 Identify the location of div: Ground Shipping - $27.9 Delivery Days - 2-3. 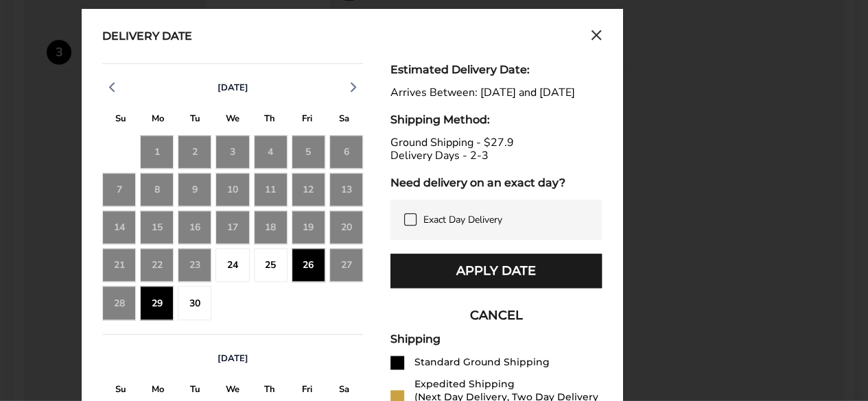
(496, 149).